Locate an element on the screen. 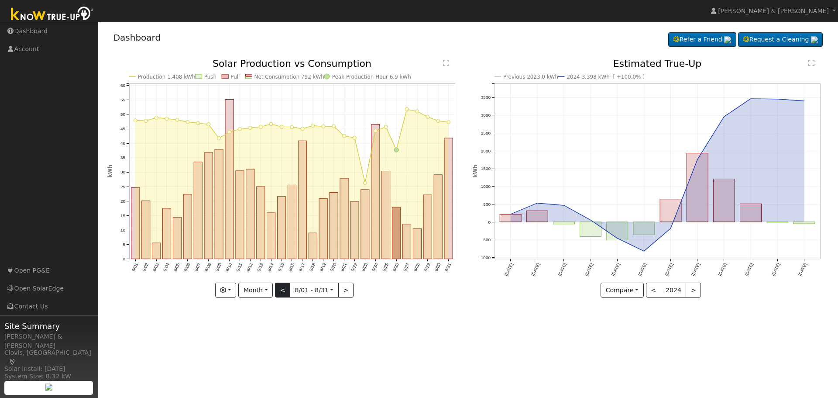 This screenshot has height=398, width=838. text: -1000 is located at coordinates (485, 257).